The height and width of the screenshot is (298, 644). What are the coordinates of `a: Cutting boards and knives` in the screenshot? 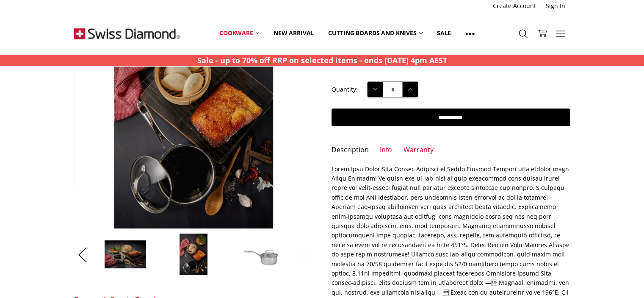 It's located at (375, 33).